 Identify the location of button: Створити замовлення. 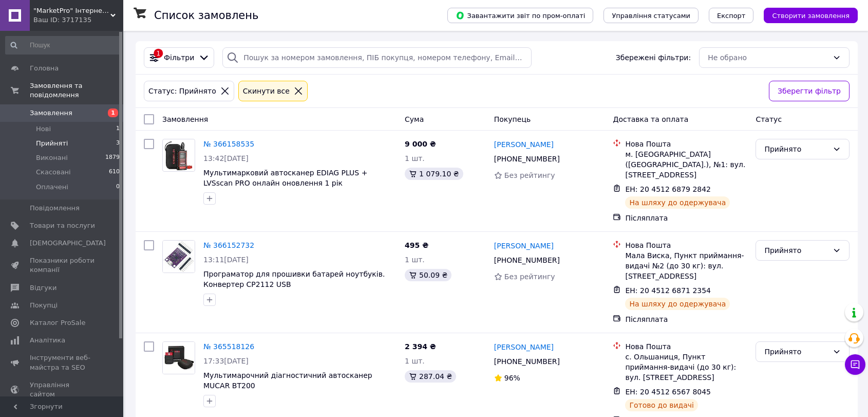
(811, 15).